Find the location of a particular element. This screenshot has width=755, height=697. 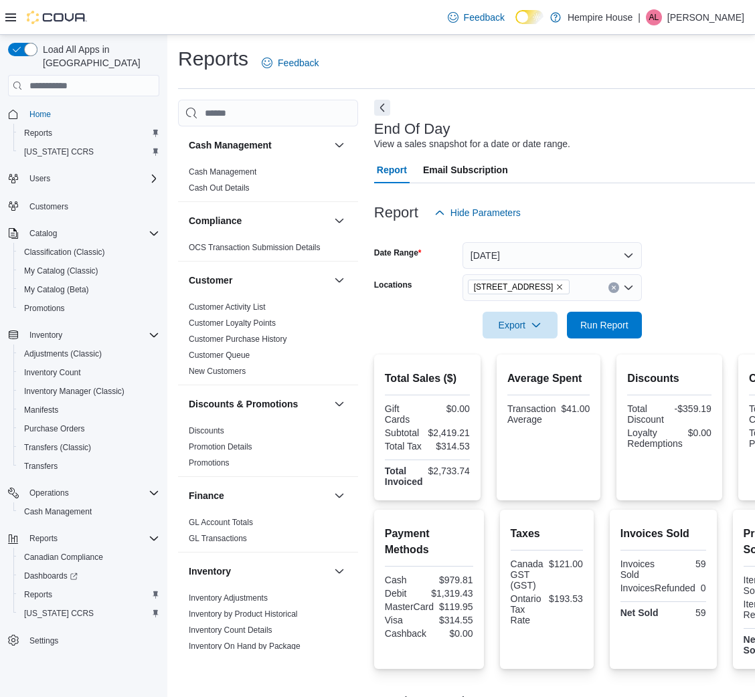

div: 59 is located at coordinates (686, 564).